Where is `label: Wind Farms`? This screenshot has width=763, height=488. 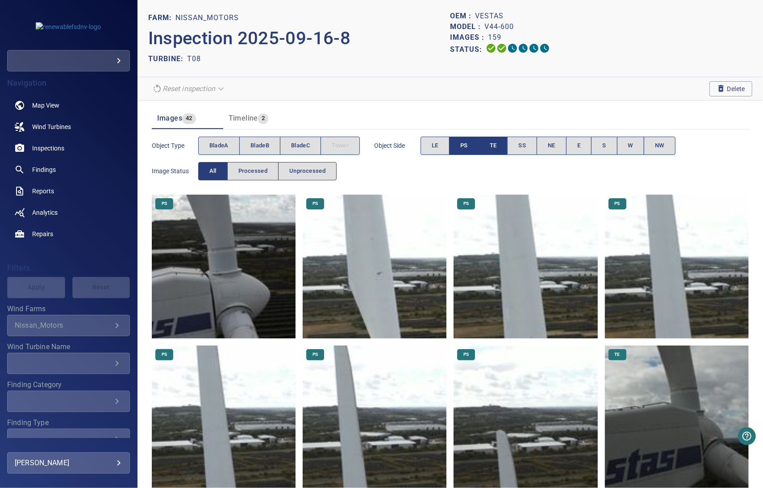
label: Wind Farms is located at coordinates (68, 309).